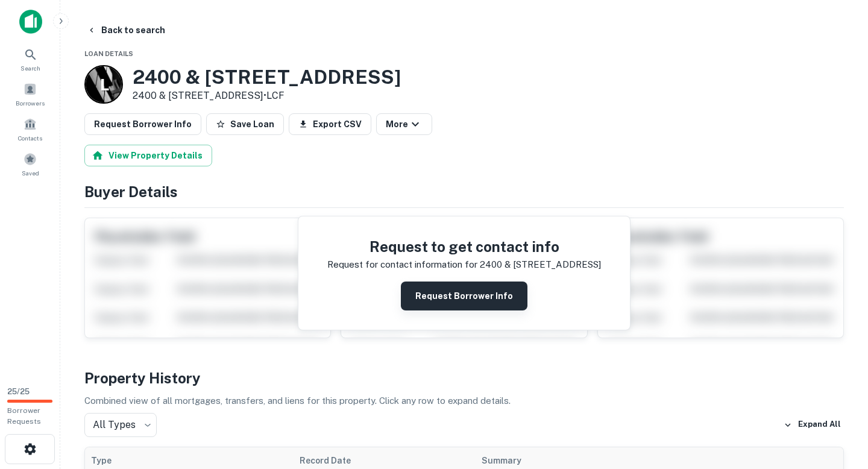  I want to click on p: Request for contact information for, so click(402, 264).